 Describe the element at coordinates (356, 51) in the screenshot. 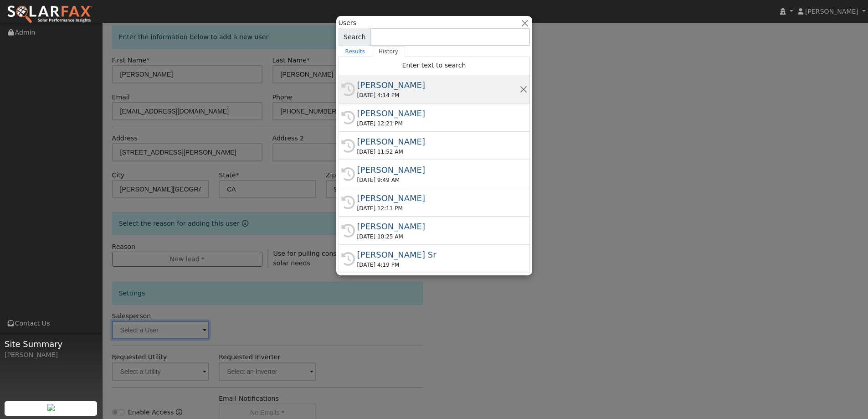

I see `a: Results` at that location.